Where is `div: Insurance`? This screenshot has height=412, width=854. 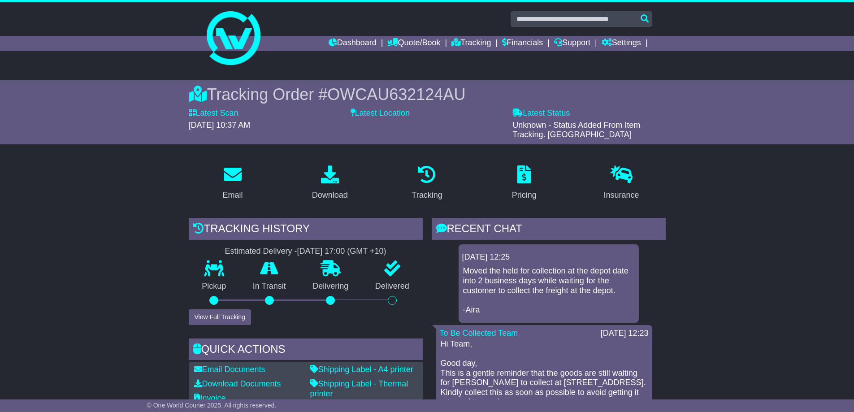 div: Insurance is located at coordinates (621, 195).